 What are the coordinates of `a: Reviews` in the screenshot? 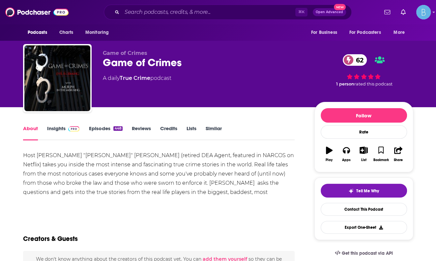 It's located at (141, 133).